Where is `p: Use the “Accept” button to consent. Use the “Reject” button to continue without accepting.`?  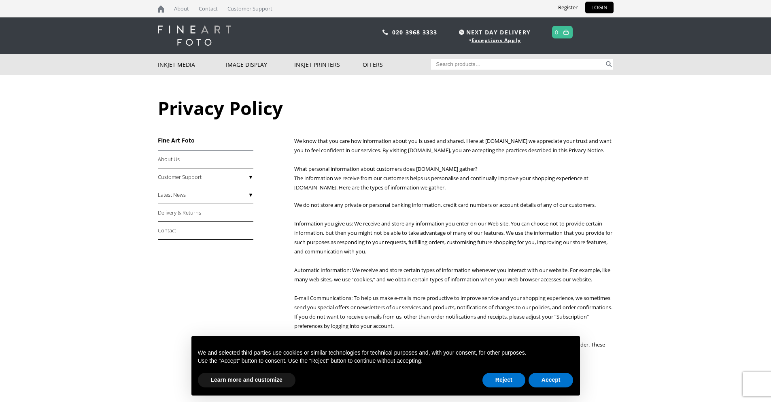 p: Use the “Accept” button to consent. Use the “Reject” button to continue without accepting. is located at coordinates (386, 361).